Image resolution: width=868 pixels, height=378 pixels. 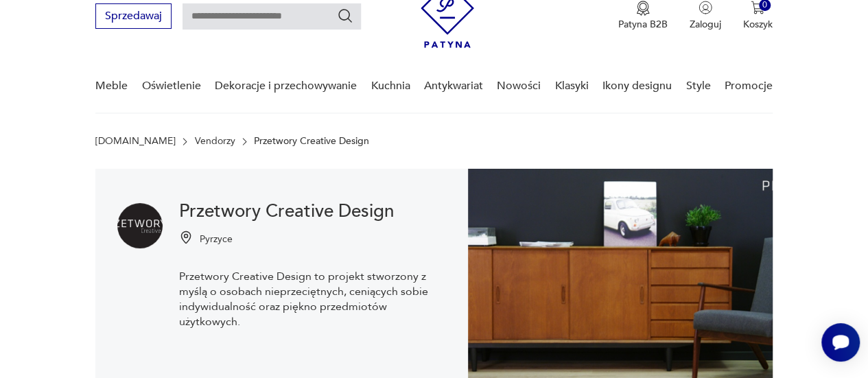 I want to click on a: Nowości, so click(x=519, y=86).